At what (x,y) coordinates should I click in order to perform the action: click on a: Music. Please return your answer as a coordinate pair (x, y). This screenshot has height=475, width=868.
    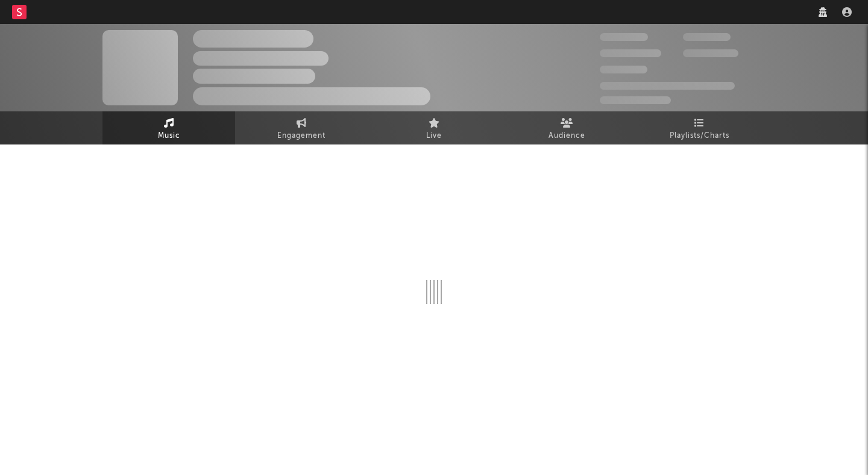
    Looking at the image, I should click on (169, 128).